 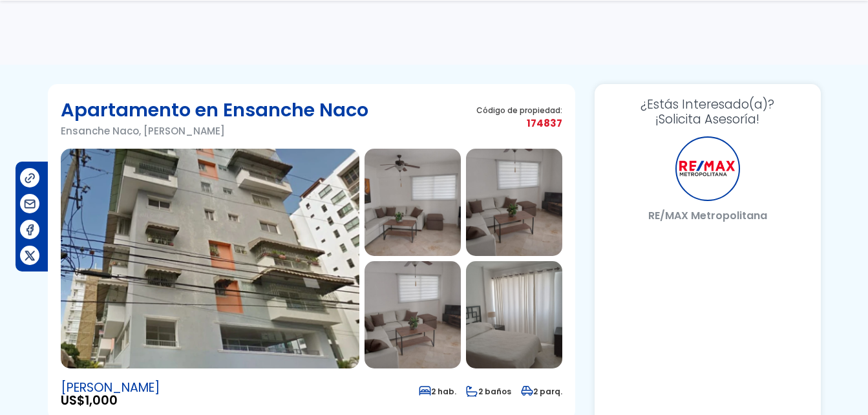 What do you see at coordinates (438, 391) in the screenshot?
I see `span: 2 hab.` at bounding box center [438, 391].